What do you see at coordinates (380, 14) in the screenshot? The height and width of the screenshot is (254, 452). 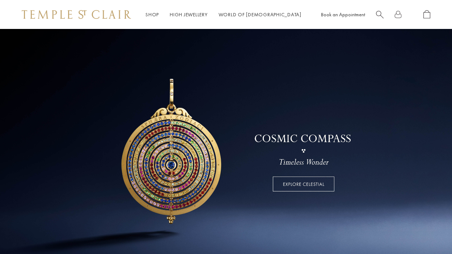 I see `a: Search` at bounding box center [380, 14].